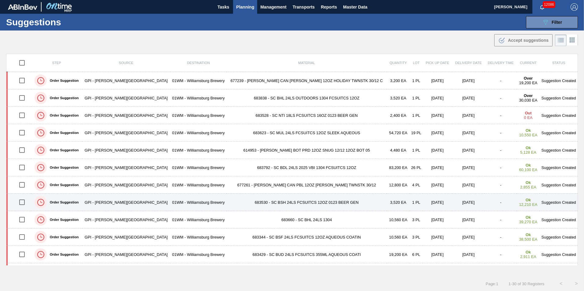 The image size is (584, 291). What do you see at coordinates (559, 63) in the screenshot?
I see `span: Status` at bounding box center [559, 63].